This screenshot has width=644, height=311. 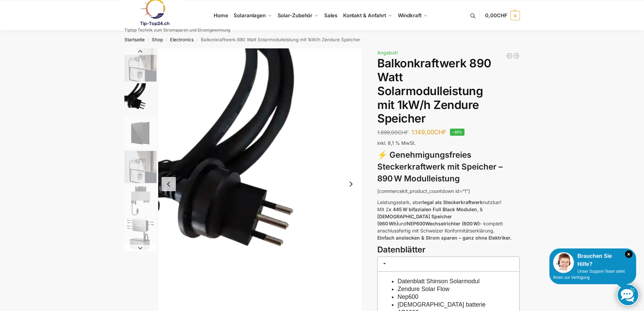 I want to click on h3: Datenblätter, so click(x=448, y=250).